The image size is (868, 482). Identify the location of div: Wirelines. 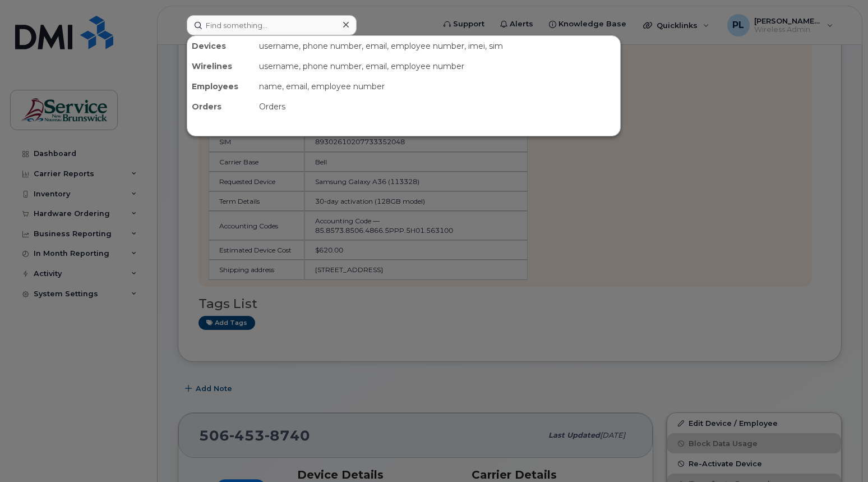
(221, 66).